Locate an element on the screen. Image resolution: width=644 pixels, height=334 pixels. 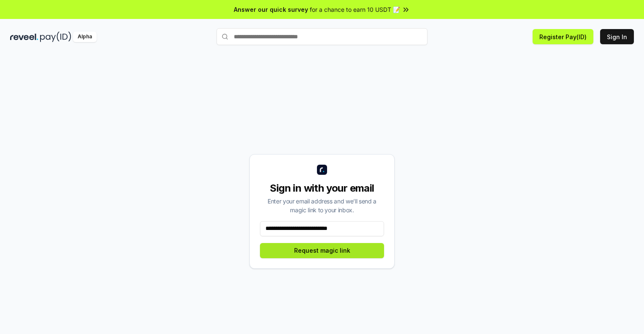
div: Enter your email address and we’ll send a magic link to your inbox. is located at coordinates (322, 206).